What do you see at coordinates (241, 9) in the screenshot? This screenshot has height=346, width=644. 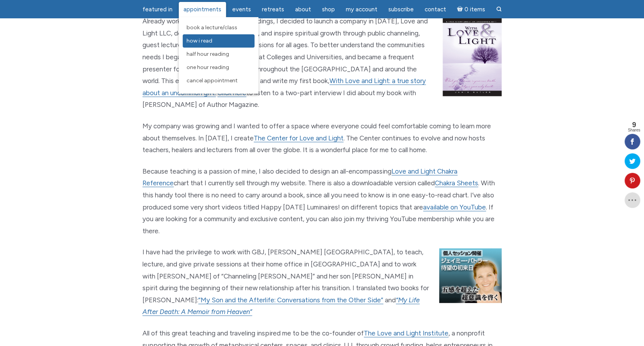 I see `a: Events` at bounding box center [241, 9].